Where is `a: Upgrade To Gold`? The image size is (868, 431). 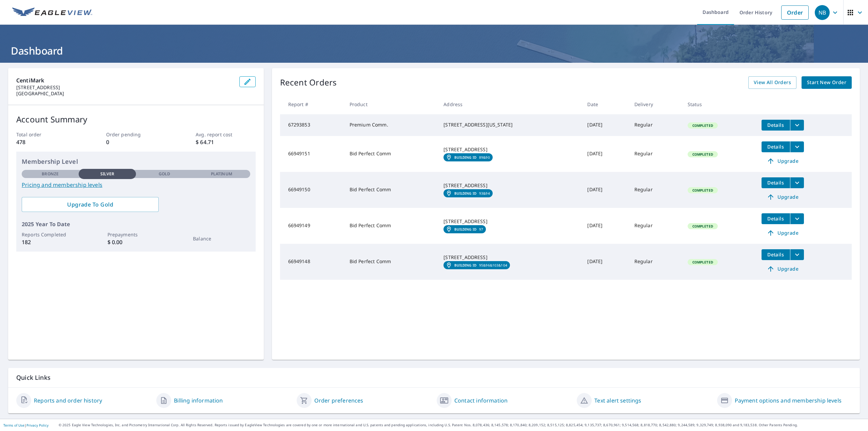 a: Upgrade To Gold is located at coordinates (90, 204).